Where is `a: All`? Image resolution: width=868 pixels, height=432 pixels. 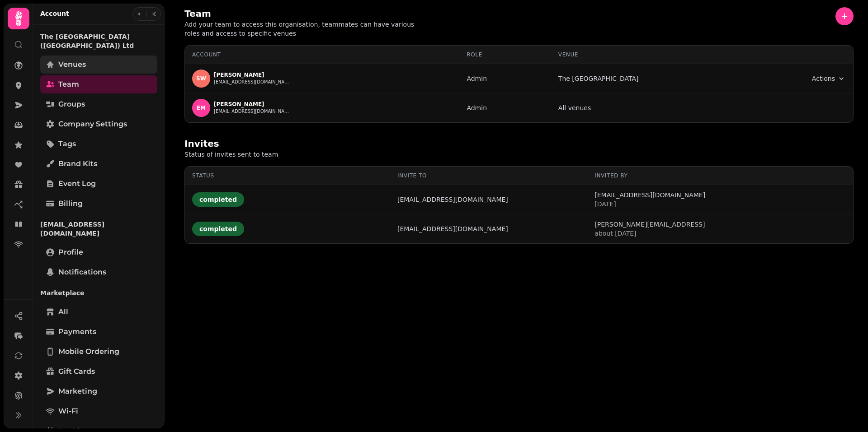 a: All is located at coordinates (98, 312).